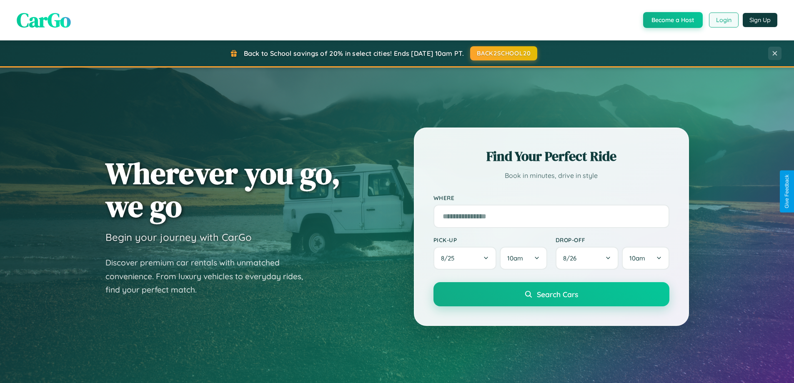  Describe the element at coordinates (551, 294) in the screenshot. I see `button: Search Cars` at that location.